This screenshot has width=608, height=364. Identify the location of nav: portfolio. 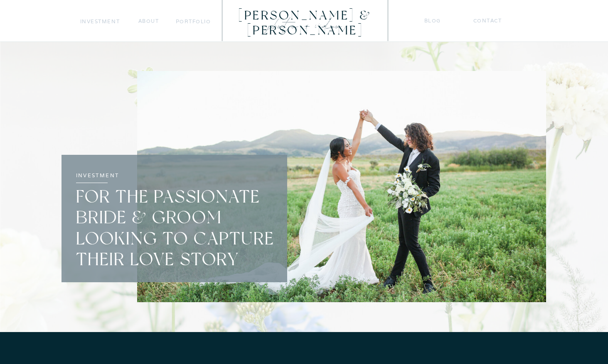
(193, 21).